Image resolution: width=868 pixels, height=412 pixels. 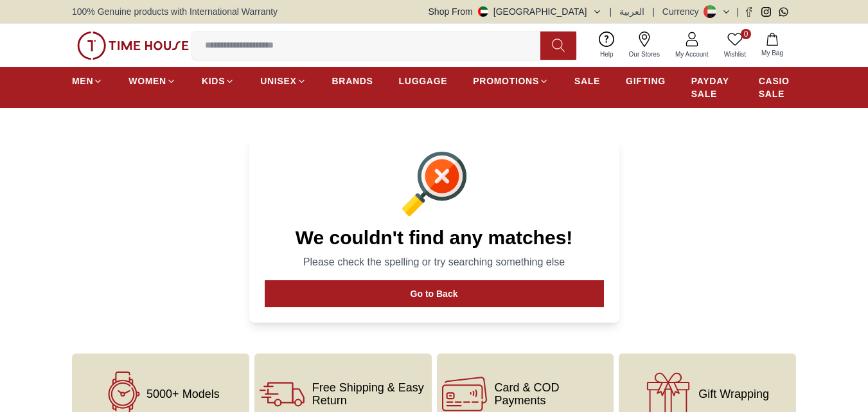 What do you see at coordinates (631, 11) in the screenshot?
I see `button: العربية` at bounding box center [631, 11].